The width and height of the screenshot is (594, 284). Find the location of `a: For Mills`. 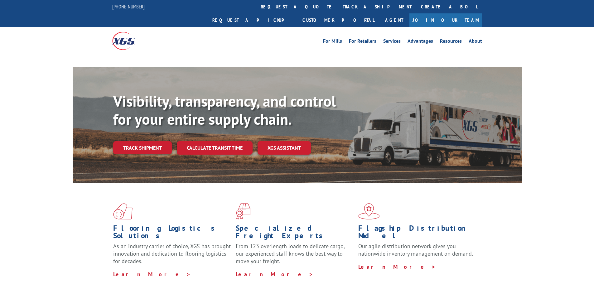

a: For Mills is located at coordinates (332, 42).